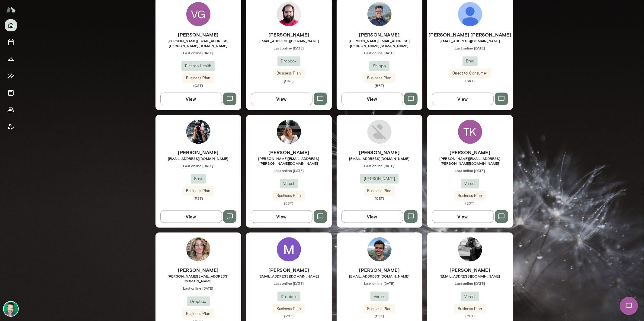 The width and height of the screenshot is (644, 321). I want to click on button: Insights, so click(11, 76).